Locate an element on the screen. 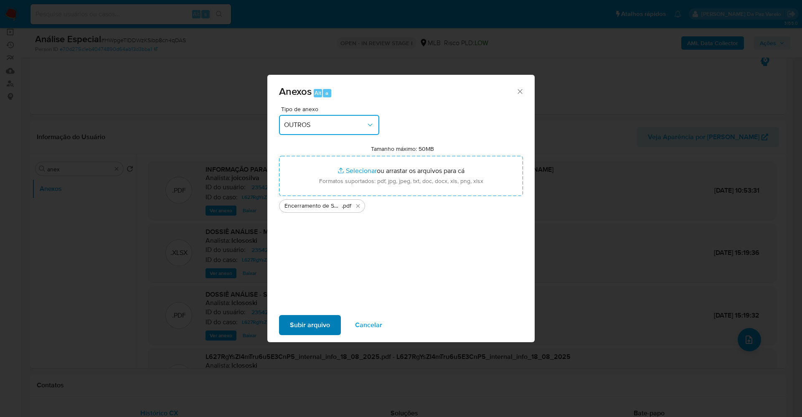 The width and height of the screenshot is (802, 417). span: OUTROS is located at coordinates (325, 125).